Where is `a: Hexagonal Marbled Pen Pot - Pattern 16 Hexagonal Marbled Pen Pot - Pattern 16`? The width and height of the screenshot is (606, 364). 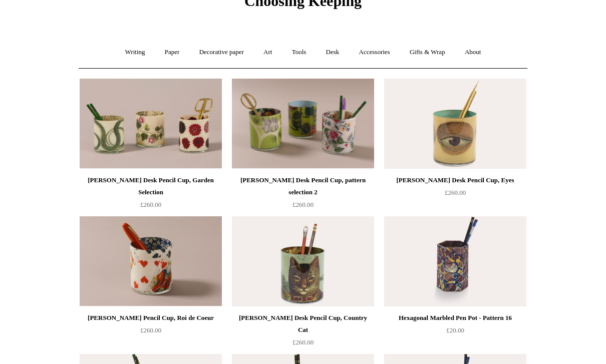 a: Hexagonal Marbled Pen Pot - Pattern 16 Hexagonal Marbled Pen Pot - Pattern 16 is located at coordinates (455, 261).